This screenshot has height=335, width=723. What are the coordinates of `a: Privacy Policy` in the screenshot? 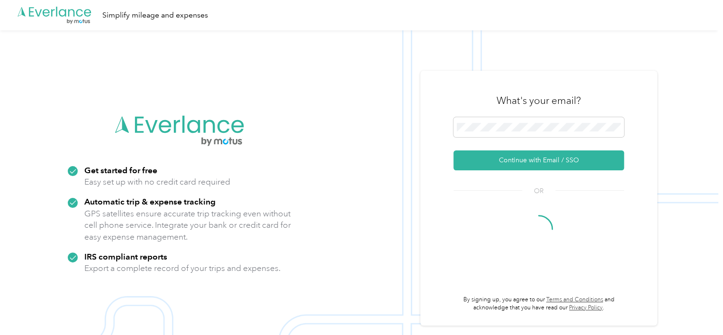 It's located at (586, 307).